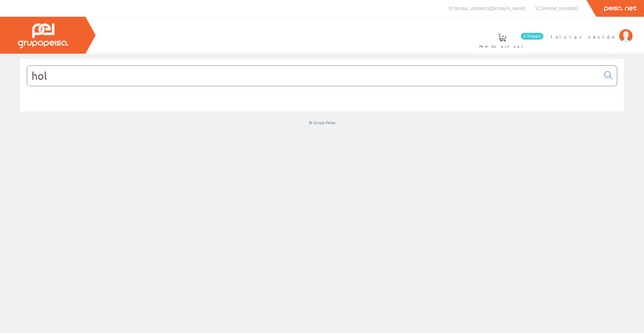 Image resolution: width=644 pixels, height=333 pixels. I want to click on span: 0 línea/s, so click(532, 36).